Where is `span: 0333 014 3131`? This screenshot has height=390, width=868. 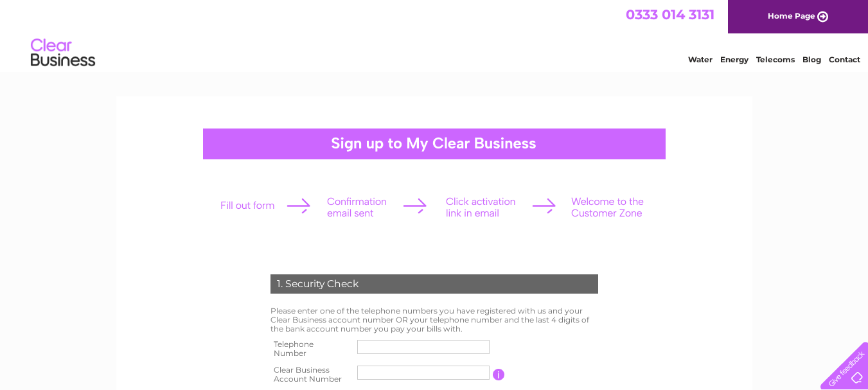 span: 0333 014 3131 is located at coordinates (670, 14).